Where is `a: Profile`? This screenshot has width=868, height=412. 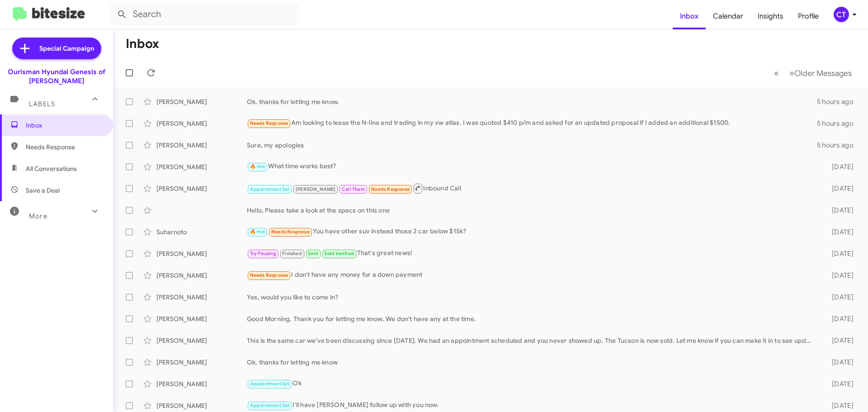
a: Profile is located at coordinates (809, 16).